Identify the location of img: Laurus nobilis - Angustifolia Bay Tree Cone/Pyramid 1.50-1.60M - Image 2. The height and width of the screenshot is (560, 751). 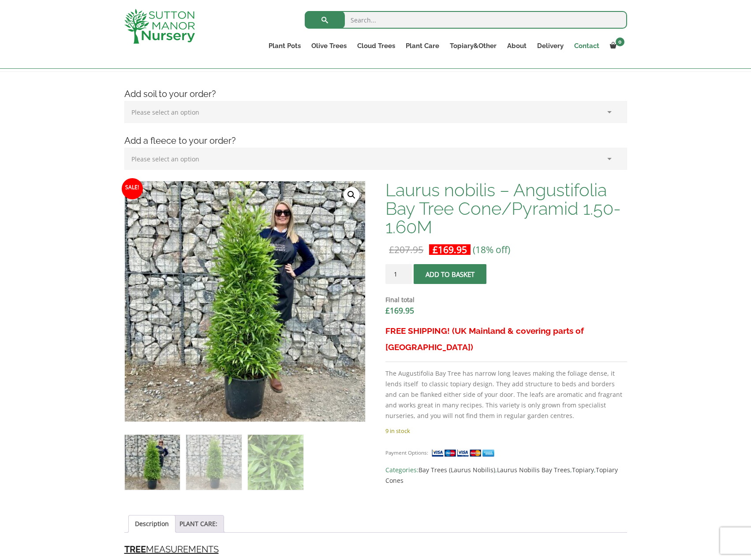
(214, 462).